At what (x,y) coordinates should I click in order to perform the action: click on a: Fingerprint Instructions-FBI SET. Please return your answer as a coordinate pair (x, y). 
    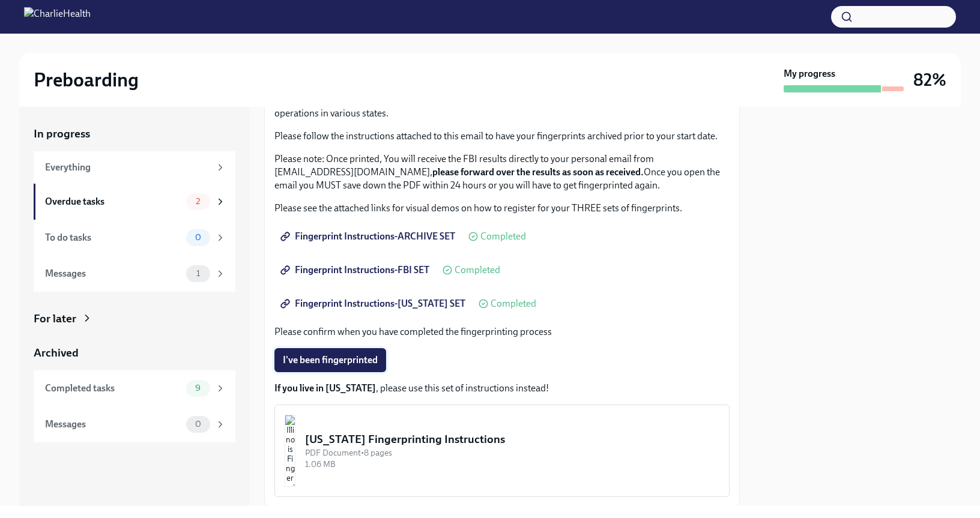
    Looking at the image, I should click on (356, 270).